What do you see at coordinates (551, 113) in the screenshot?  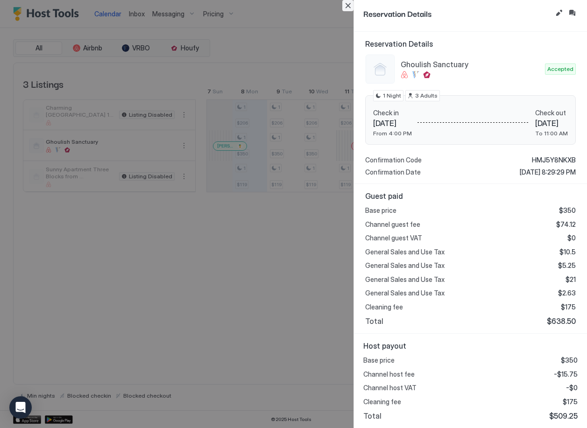 I see `span: Check out` at bounding box center [551, 113].